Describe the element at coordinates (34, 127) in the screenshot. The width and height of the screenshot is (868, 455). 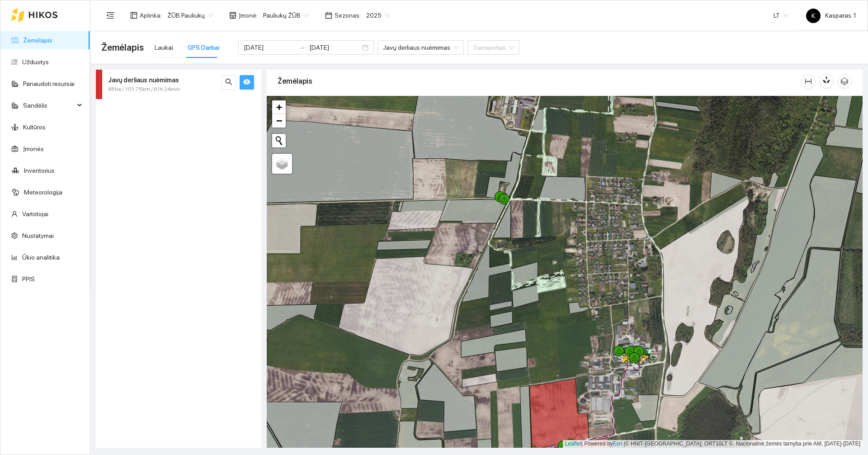
I see `a: Kultūros` at that location.